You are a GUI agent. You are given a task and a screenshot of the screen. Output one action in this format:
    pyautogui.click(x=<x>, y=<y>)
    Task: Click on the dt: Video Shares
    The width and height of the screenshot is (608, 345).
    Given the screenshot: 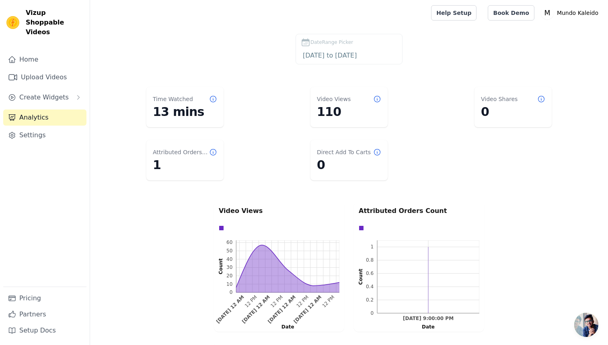 What is the action you would take?
    pyautogui.click(x=499, y=99)
    